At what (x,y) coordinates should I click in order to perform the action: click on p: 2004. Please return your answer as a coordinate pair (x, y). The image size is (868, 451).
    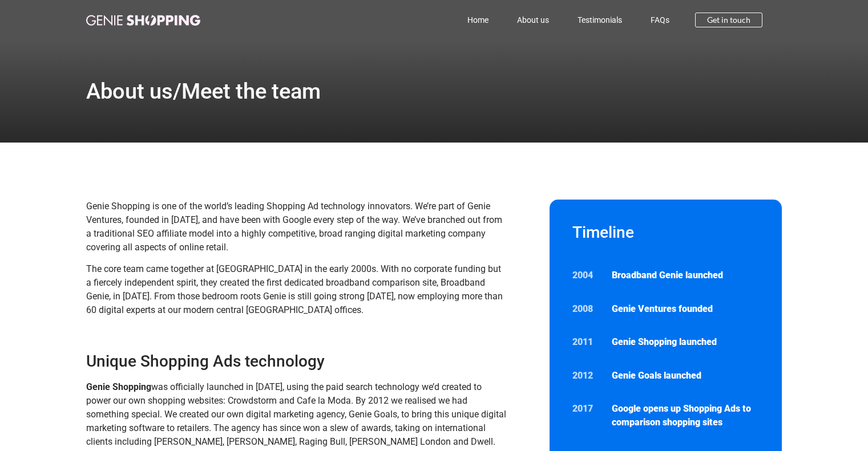
    Looking at the image, I should click on (587, 275).